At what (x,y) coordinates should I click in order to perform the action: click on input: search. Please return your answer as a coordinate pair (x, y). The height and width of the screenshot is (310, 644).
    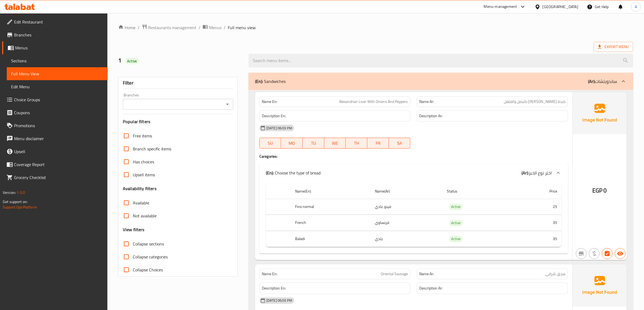
    Looking at the image, I should click on (441, 60).